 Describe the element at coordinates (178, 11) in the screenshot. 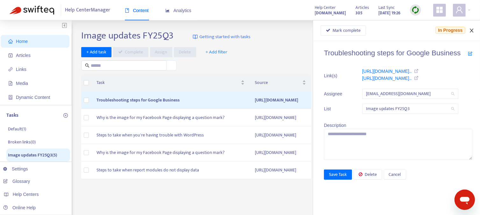

I see `span: Analytics` at that location.